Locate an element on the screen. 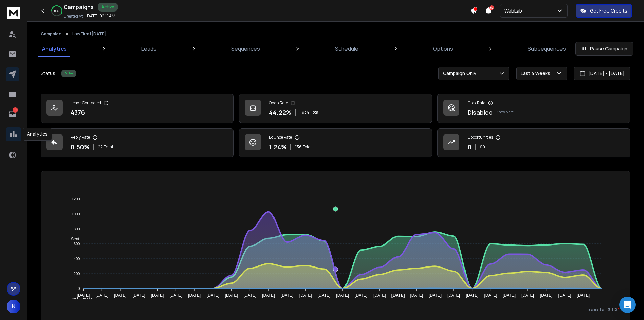 This screenshot has width=644, height=320. p: 0.50 % is located at coordinates (80, 147).